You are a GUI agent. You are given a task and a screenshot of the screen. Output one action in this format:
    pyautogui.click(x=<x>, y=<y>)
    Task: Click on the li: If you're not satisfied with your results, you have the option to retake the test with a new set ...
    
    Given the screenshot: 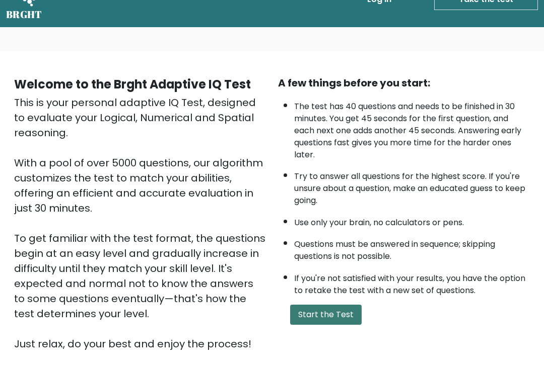 What is the action you would take?
    pyautogui.click(x=412, y=283)
    